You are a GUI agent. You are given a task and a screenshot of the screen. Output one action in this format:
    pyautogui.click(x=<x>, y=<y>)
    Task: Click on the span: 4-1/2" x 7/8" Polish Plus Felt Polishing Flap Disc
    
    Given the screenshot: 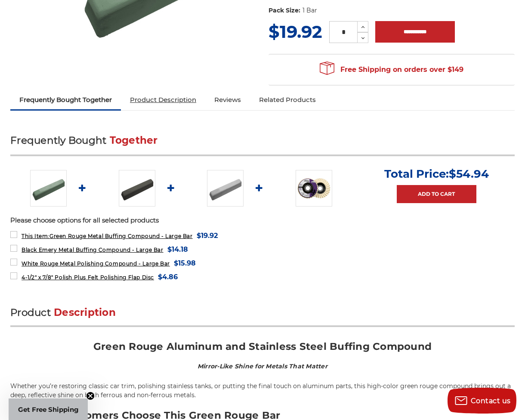 What is the action you would take?
    pyautogui.click(x=88, y=277)
    